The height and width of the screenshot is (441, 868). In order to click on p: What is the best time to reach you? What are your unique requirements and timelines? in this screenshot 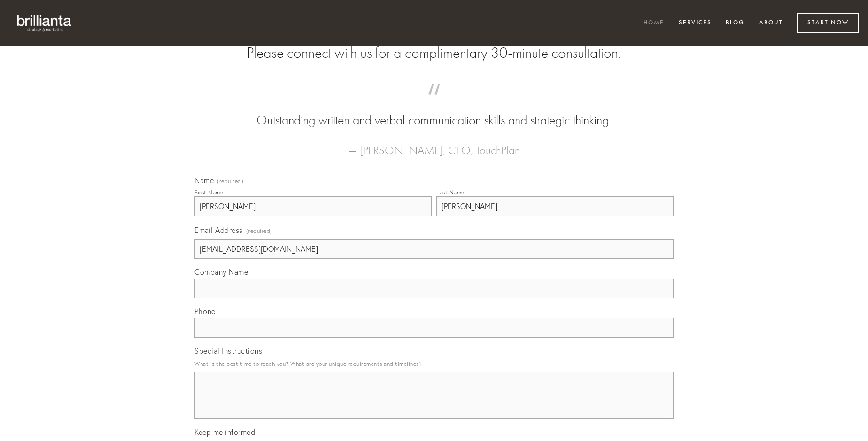, I will do `click(434, 364)`.